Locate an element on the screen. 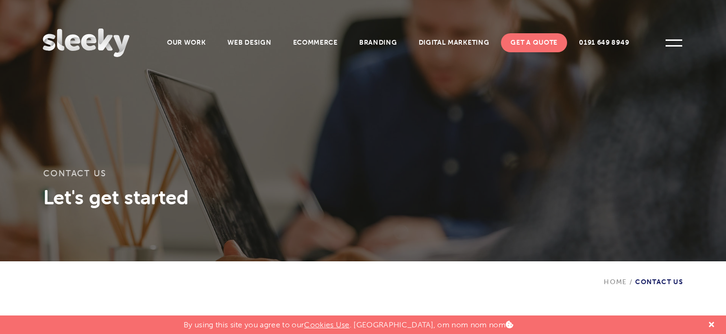 This screenshot has width=726, height=334. h1: Contact Us is located at coordinates (363, 177).